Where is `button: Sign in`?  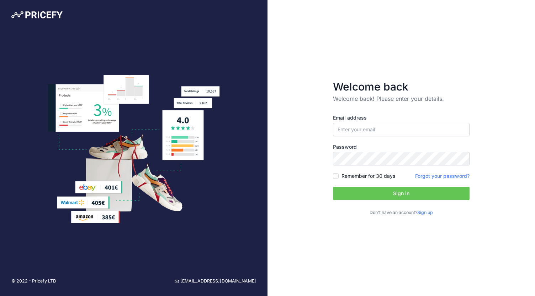 button: Sign in is located at coordinates (401, 194).